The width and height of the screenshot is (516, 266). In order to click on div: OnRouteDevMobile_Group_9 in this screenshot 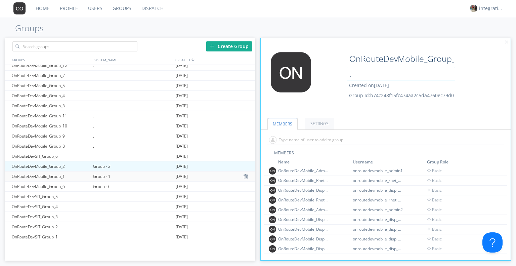, I will do `click(51, 136)`.